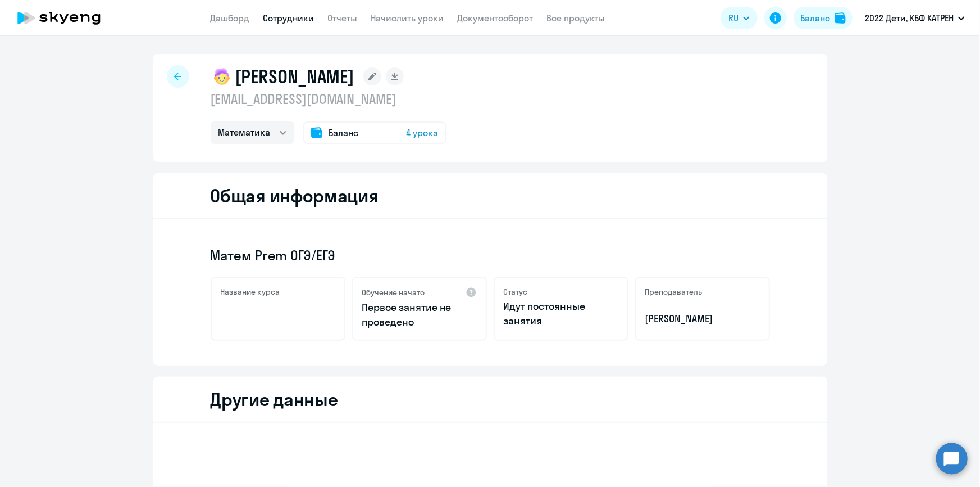 Image resolution: width=980 pixels, height=487 pixels. I want to click on span: Баланс, so click(344, 133).